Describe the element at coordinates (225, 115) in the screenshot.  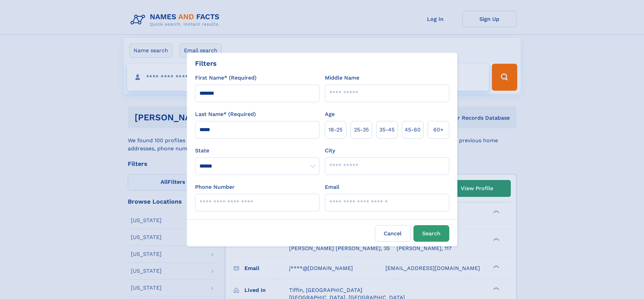
I see `label: Last Name* (Required)` at that location.